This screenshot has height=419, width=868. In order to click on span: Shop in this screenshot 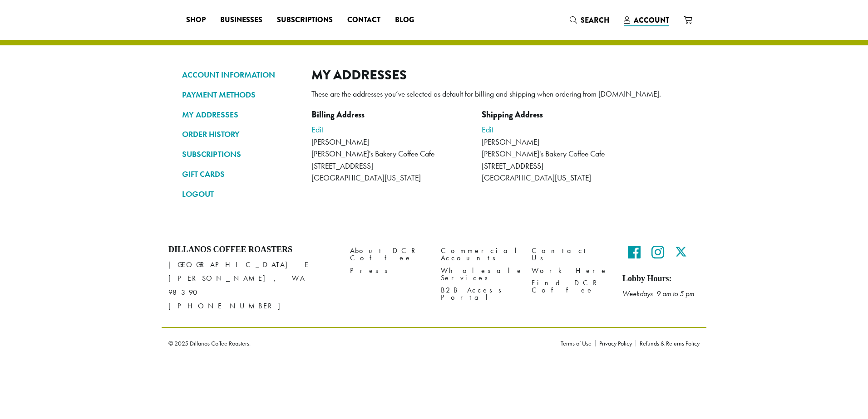, I will do `click(196, 20)`.